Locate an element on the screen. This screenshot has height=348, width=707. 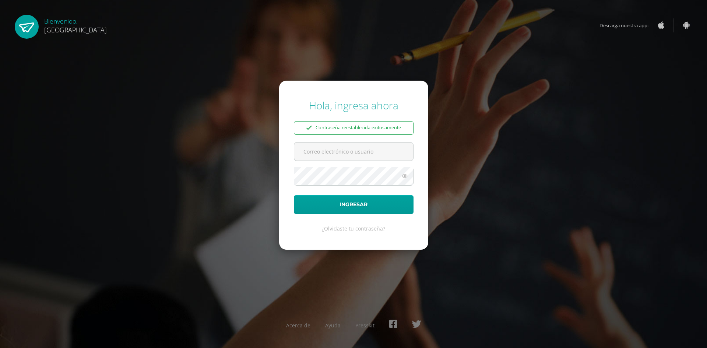
div: Hola, ingresa ahora is located at coordinates (354, 105).